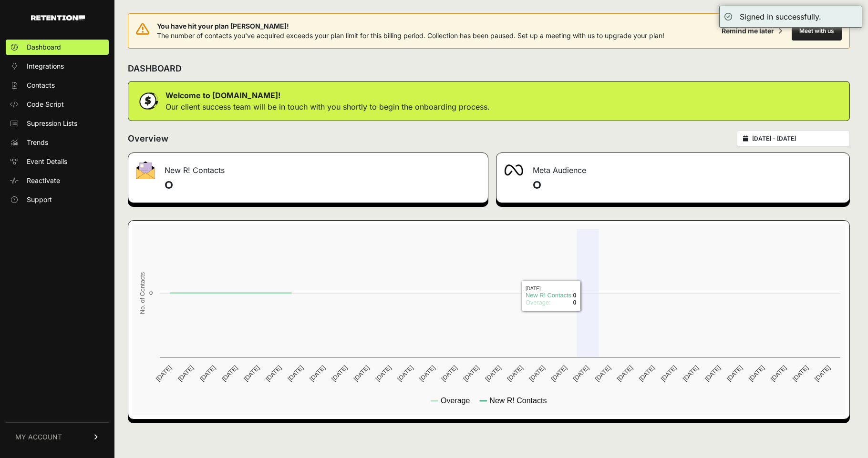 This screenshot has width=868, height=458. What do you see at coordinates (44, 47) in the screenshot?
I see `span: Dashboard` at bounding box center [44, 47].